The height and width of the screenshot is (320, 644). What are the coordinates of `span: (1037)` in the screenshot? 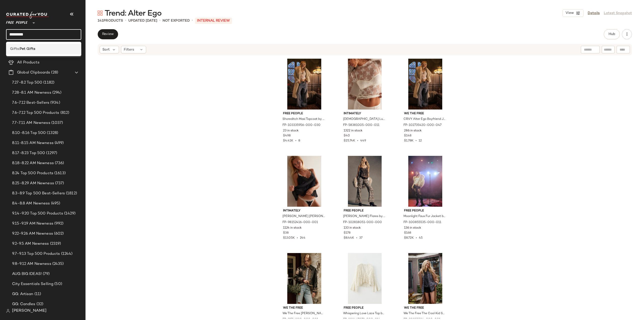 It's located at (57, 123).